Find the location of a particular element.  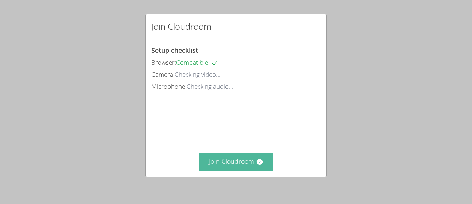

span: Setup checklist is located at coordinates (175, 50).